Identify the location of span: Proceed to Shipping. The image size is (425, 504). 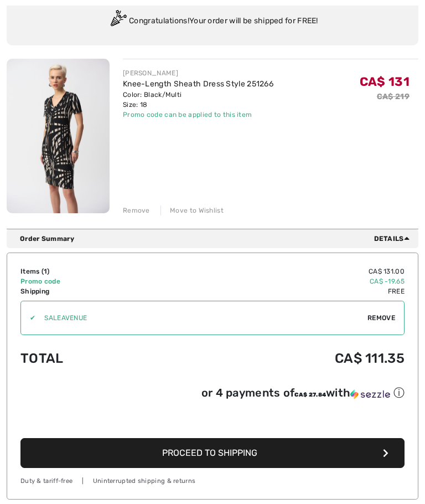
(210, 452).